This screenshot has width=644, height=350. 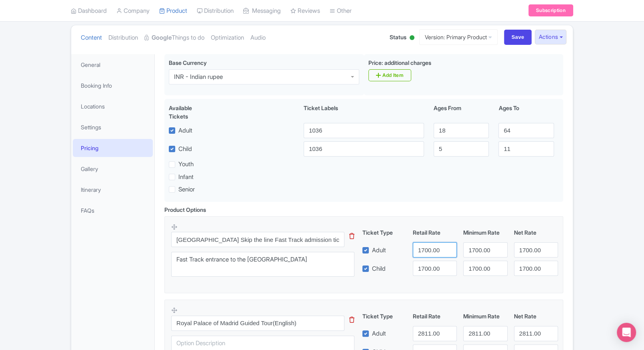 I want to click on input: Child, so click(x=364, y=149).